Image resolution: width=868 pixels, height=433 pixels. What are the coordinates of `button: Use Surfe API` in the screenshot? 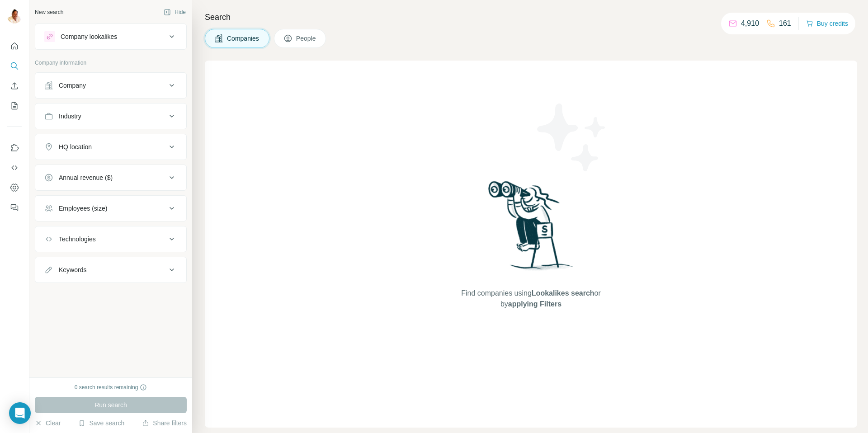 It's located at (15, 168).